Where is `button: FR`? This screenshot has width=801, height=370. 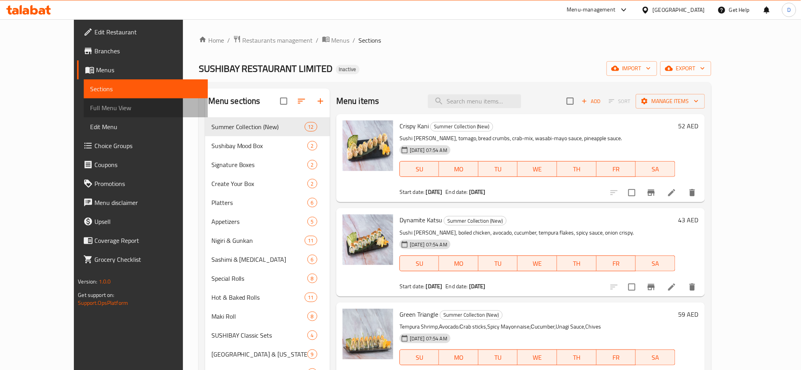
button: FR is located at coordinates (616, 264).